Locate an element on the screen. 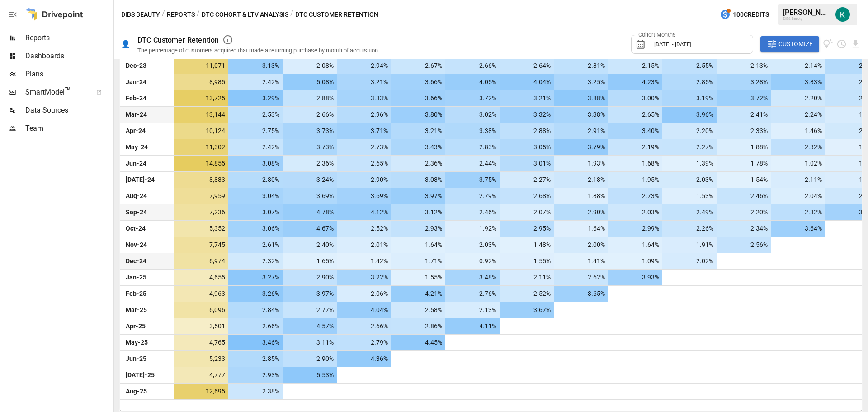 This screenshot has height=412, width=868. span: 1.68% is located at coordinates (636, 163).